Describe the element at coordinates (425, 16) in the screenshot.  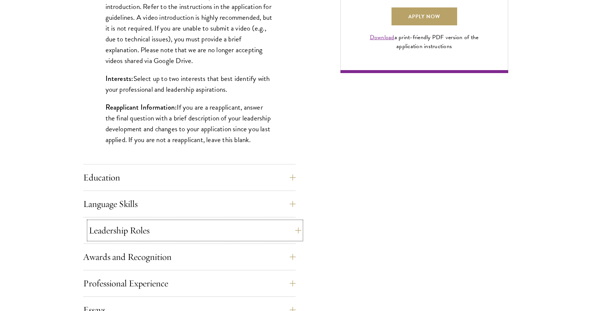
I see `a: Apply Now` at that location.